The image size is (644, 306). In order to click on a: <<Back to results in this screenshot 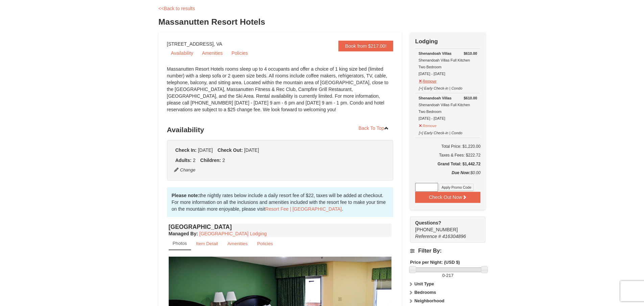, I will do `click(177, 8)`.